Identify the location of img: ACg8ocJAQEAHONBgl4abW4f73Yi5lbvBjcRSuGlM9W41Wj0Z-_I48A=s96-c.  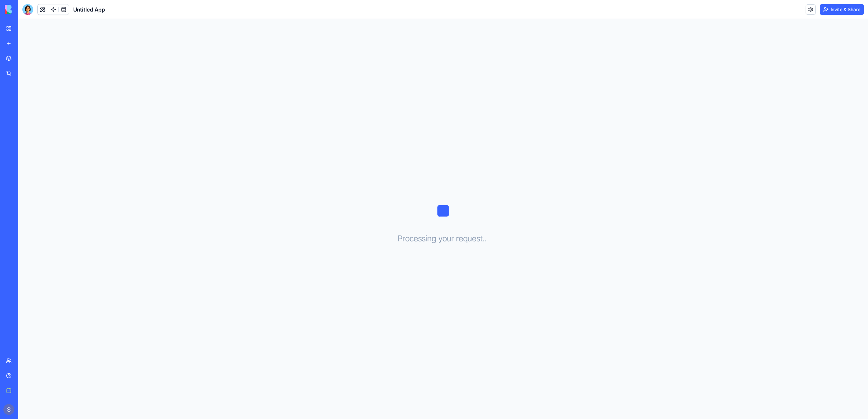
(9, 410).